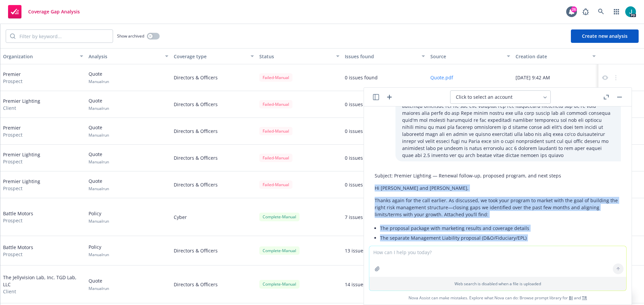 This screenshot has width=644, height=305. I want to click on a: Switch app, so click(616, 12).